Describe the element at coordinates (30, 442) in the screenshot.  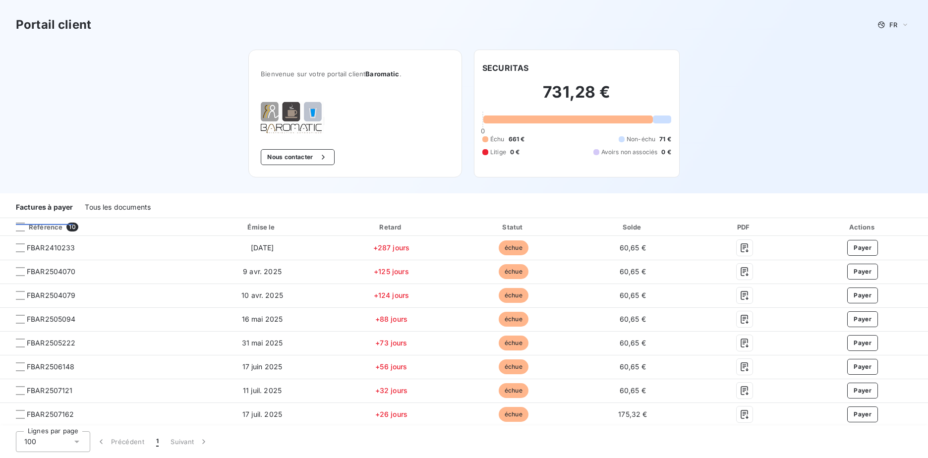
I see `span: 100` at that location.